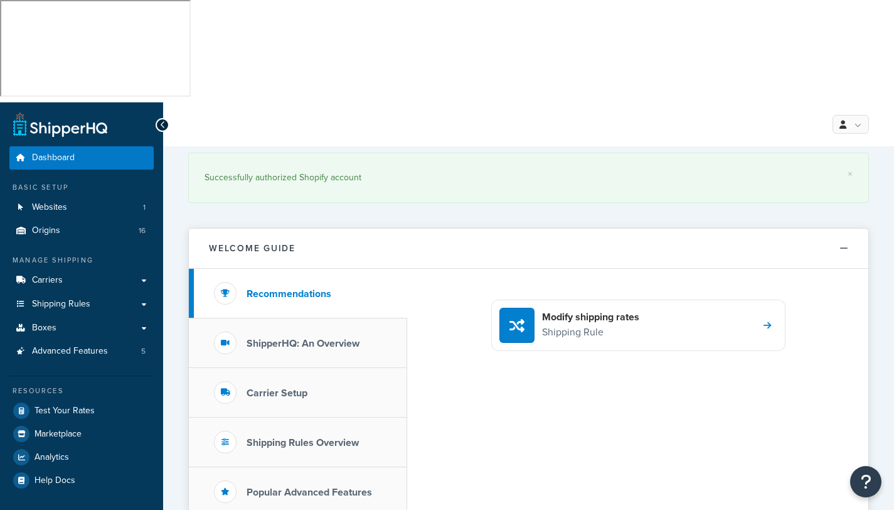 This screenshot has height=510, width=894. What do you see at coordinates (82, 351) in the screenshot?
I see `a: Advanced Features5` at bounding box center [82, 351].